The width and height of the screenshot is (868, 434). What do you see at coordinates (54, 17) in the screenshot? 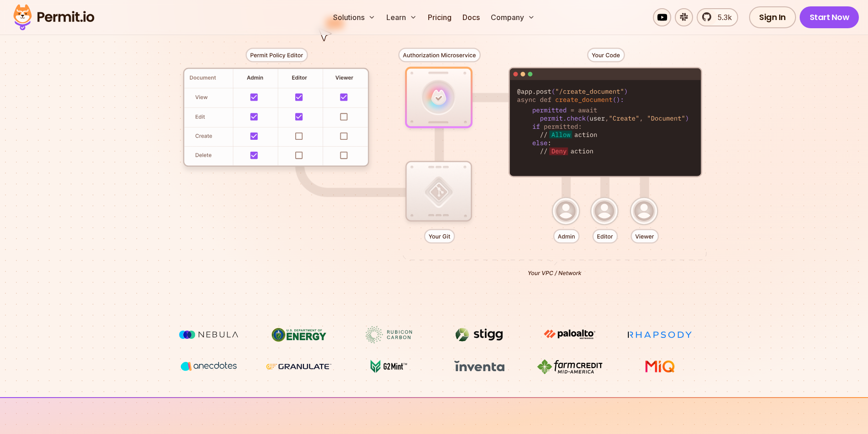
I see `img: Permit logo` at bounding box center [54, 17].